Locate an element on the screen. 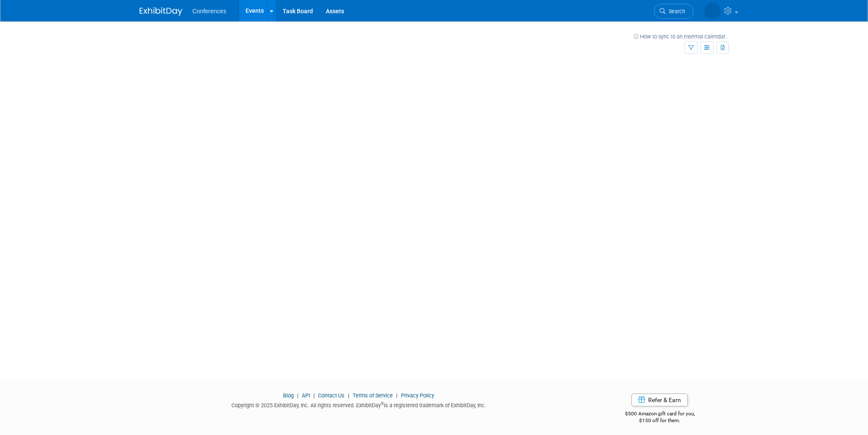 This screenshot has height=435, width=868. a: Privacy Policy is located at coordinates (417, 395).